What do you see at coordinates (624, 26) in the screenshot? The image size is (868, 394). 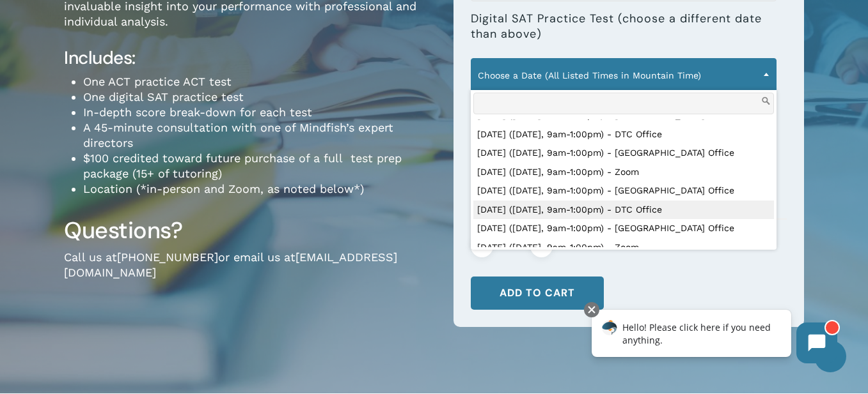 I see `label: Digital SAT Practice Test (choose a different date than above)` at bounding box center [624, 26].